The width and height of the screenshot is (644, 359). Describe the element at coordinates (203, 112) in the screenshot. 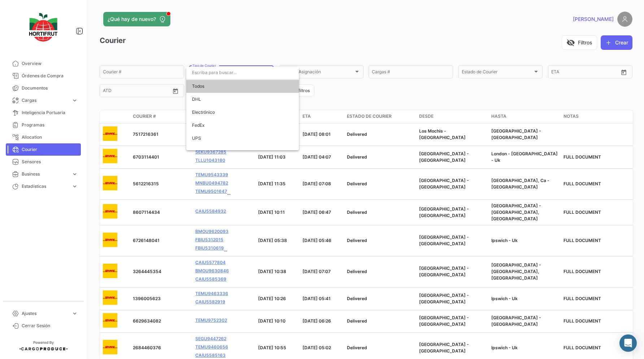

I see `span: Electrónico` at that location.